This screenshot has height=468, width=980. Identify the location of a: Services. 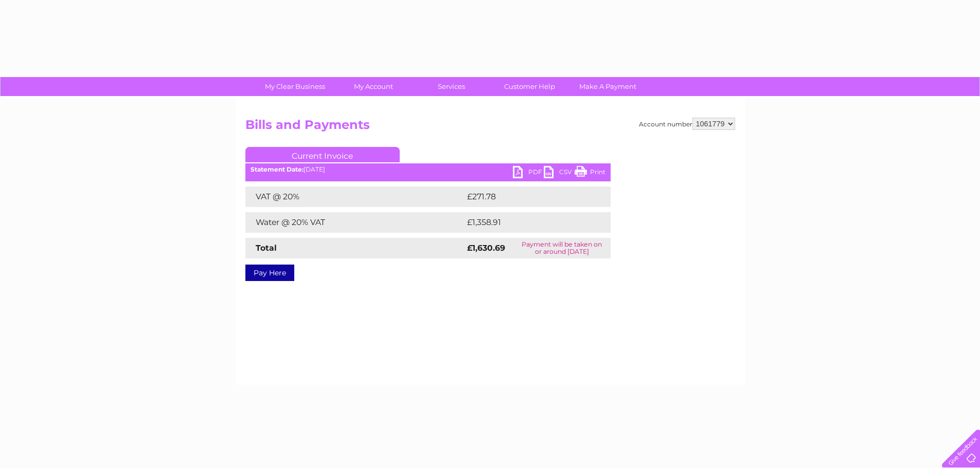
(451, 86).